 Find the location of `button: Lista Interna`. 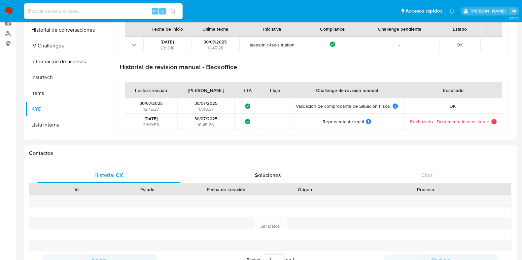

button: Lista Interna is located at coordinates (67, 125).